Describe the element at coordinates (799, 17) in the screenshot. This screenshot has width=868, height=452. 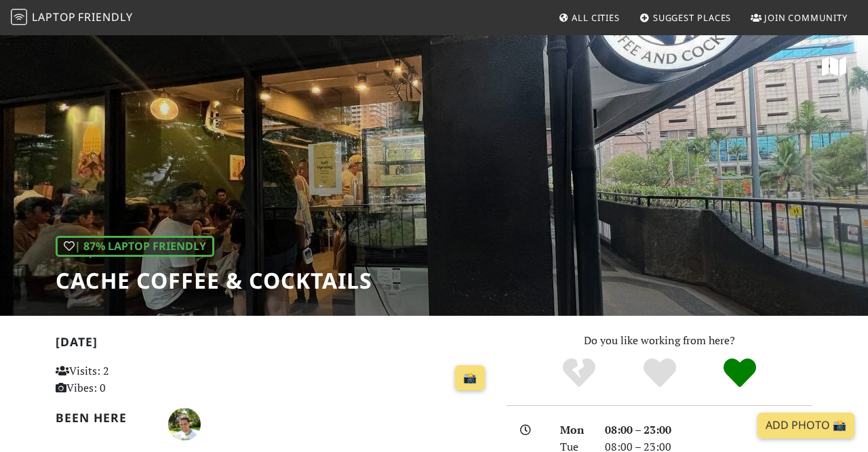
I see `a: Join Community` at that location.